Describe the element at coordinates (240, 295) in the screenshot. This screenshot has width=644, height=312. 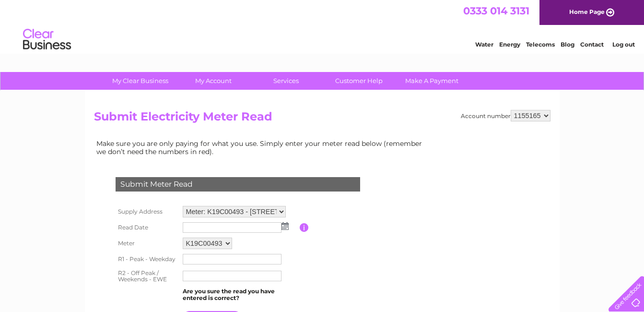
I see `td: Are you sure the read you have entered is correct?` at that location.